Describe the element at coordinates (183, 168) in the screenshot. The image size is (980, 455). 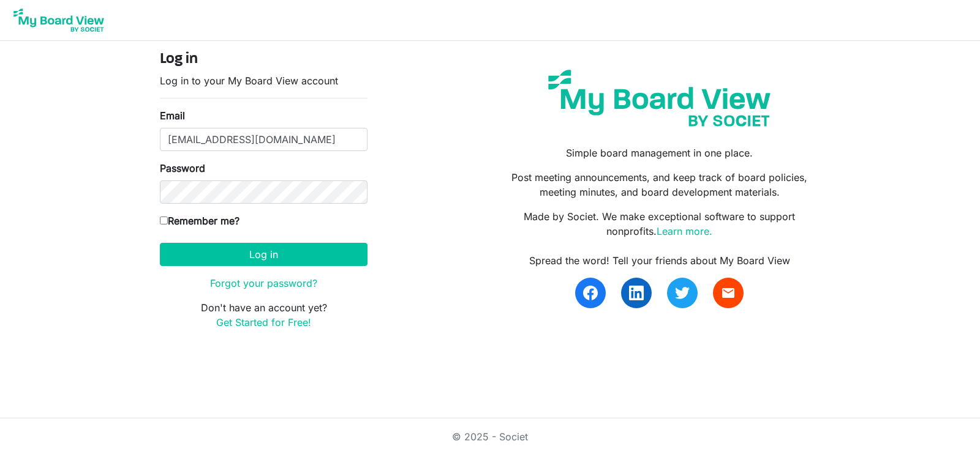
I see `label: Password` at that location.